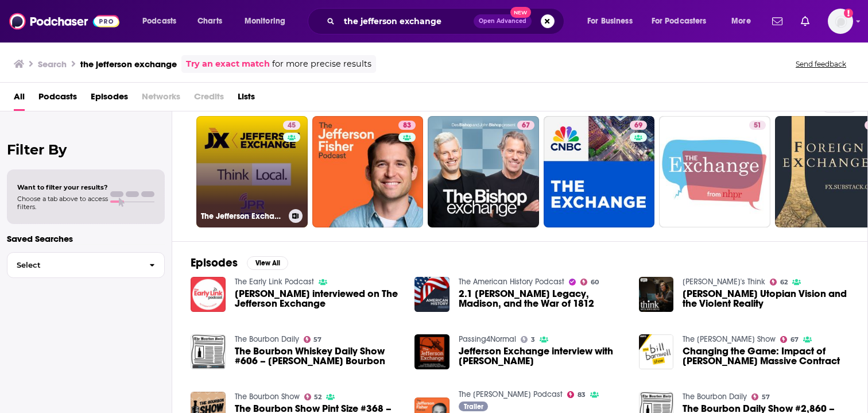 The image size is (868, 413). What do you see at coordinates (246, 99) in the screenshot?
I see `span: Lists` at bounding box center [246, 99].